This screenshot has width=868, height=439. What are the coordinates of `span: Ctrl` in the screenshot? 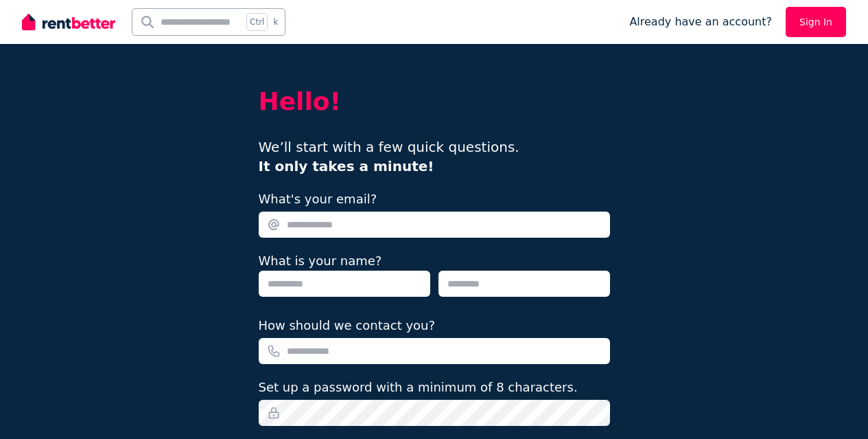 It's located at (257, 22).